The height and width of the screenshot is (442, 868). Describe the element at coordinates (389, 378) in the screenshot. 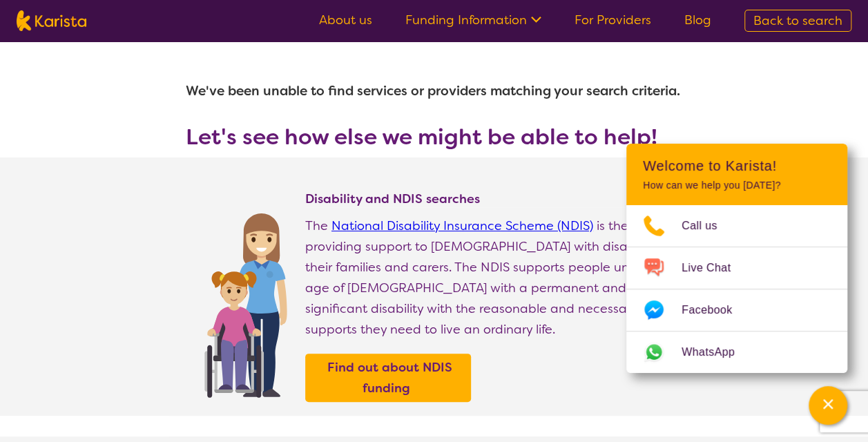

I see `b: Find out about NDIS funding` at that location.